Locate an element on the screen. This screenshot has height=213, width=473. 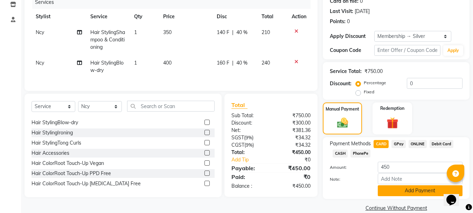
img: _cash.svg is located at coordinates (343, 123).